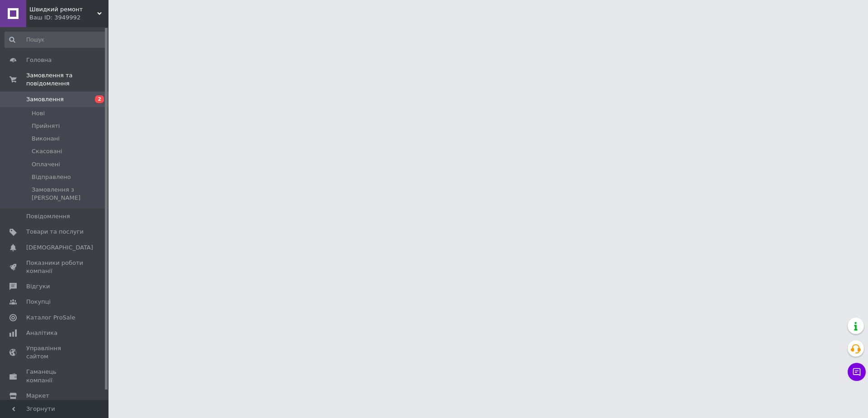 The width and height of the screenshot is (868, 418). What do you see at coordinates (55, 232) in the screenshot?
I see `span: Товари та послуги` at bounding box center [55, 232].